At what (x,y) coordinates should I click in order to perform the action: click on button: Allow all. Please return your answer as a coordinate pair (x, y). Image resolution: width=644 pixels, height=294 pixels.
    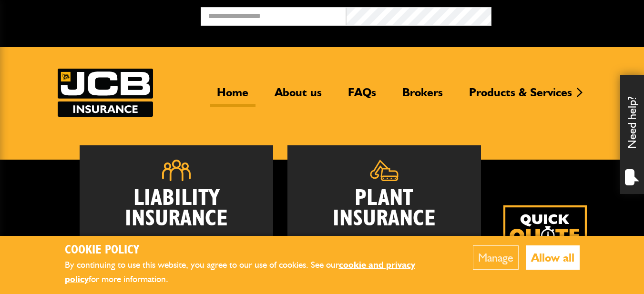
    Looking at the image, I should click on (552, 257).